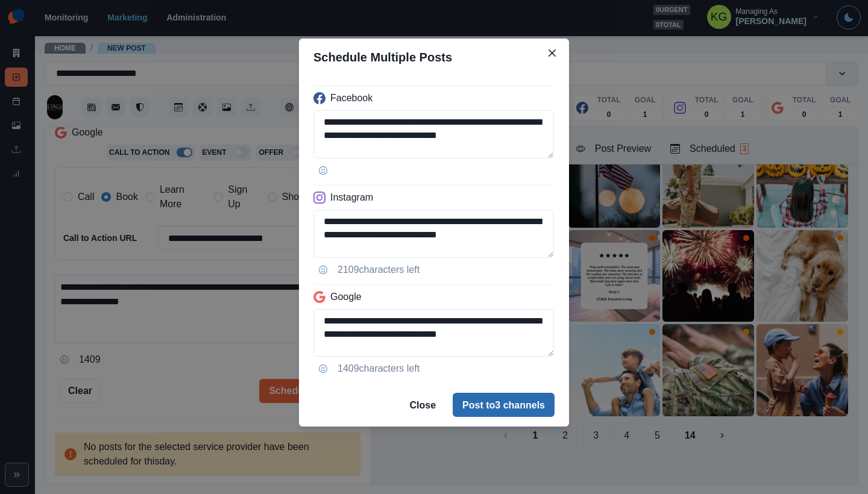 This screenshot has width=868, height=494. I want to click on p: 1409 characters left, so click(379, 369).